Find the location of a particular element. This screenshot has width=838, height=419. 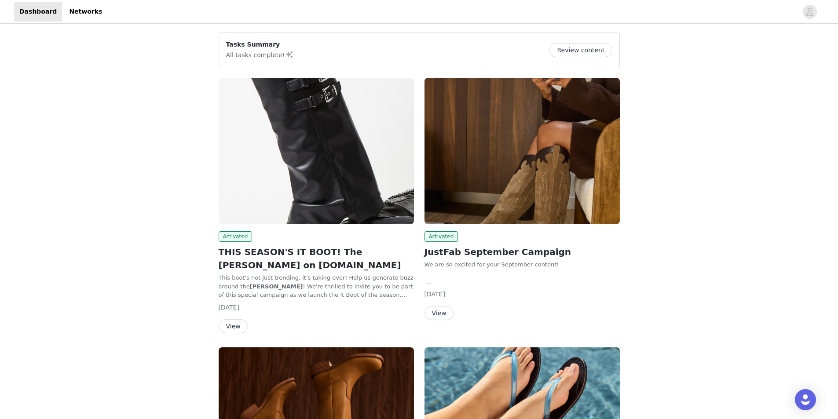

p: This boot's not just trending, it's taking over! Help us generate buzz around the ! We're thrille... is located at coordinates (316, 286).